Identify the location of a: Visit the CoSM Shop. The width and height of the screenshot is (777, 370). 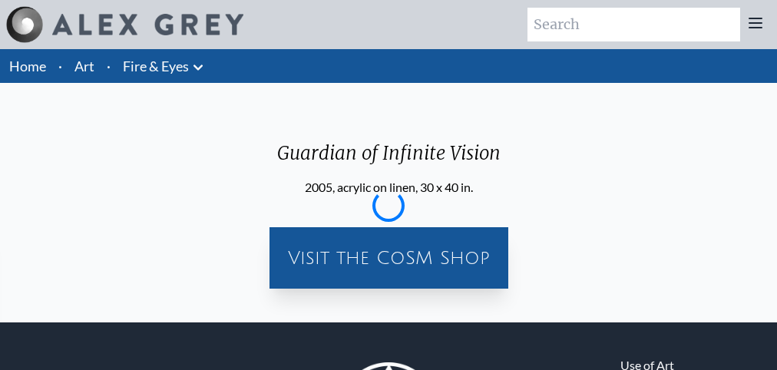
(388, 258).